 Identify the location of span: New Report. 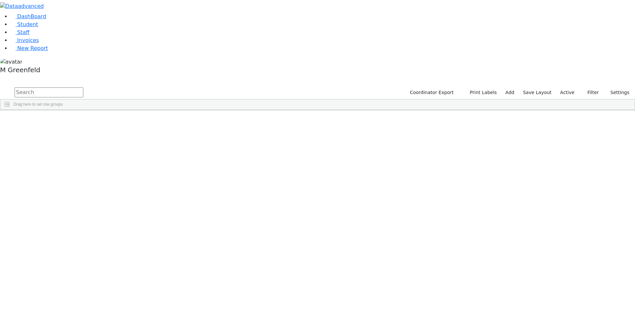
(32, 48).